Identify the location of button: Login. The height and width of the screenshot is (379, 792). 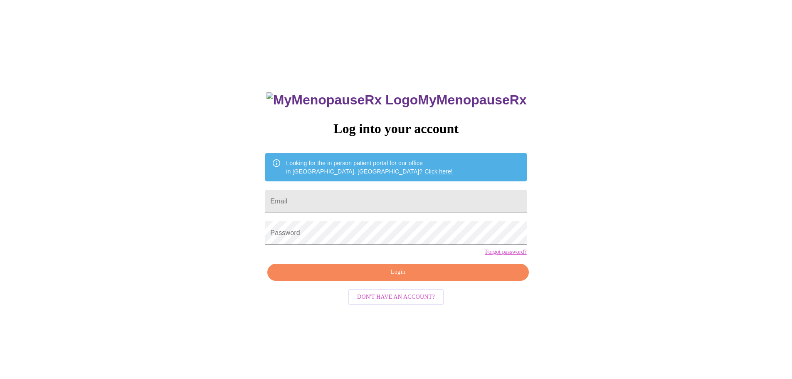
(398, 272).